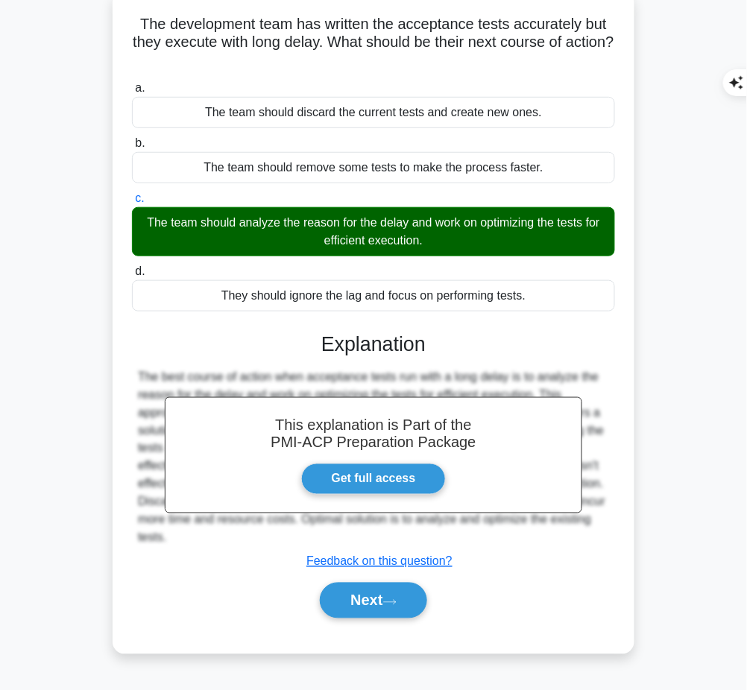 The image size is (747, 690). What do you see at coordinates (374, 43) in the screenshot?
I see `h5: The development team has written the acceptance tests accurately but they execute with long delay...` at bounding box center [374, 43].